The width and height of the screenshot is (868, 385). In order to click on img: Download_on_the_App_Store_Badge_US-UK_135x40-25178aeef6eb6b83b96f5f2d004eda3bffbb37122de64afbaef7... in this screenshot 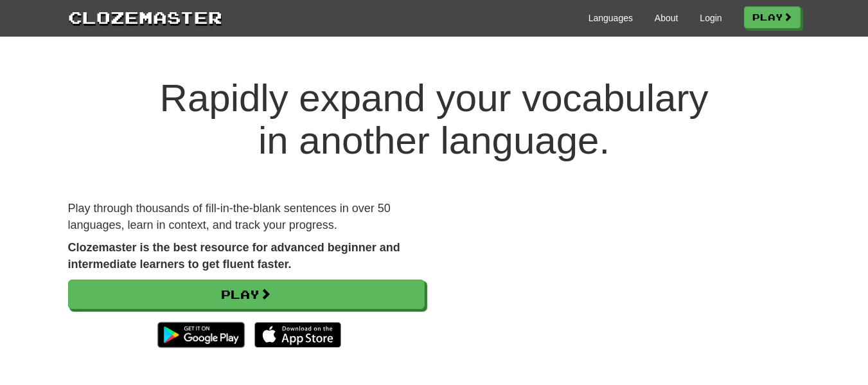, I will do `click(298, 335)`.